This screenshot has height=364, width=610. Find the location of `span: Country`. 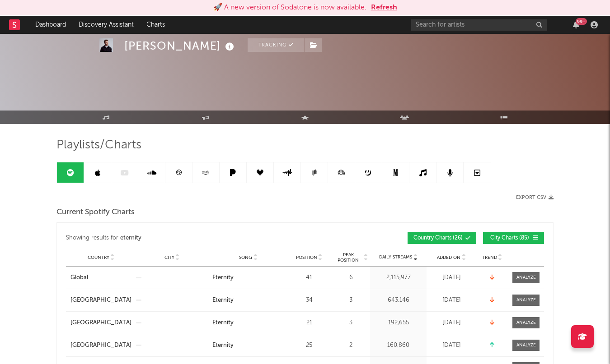

span: Country is located at coordinates (98, 257).